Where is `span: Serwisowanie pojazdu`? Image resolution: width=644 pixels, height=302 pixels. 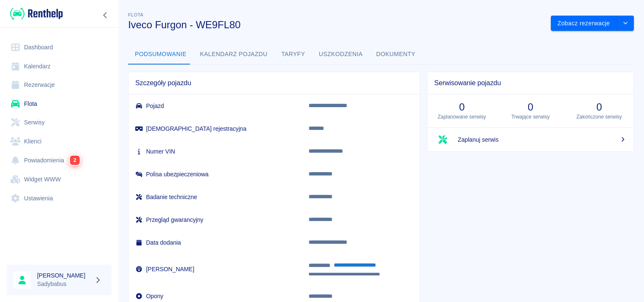
span: Serwisowanie pojazdu is located at coordinates (530, 83).